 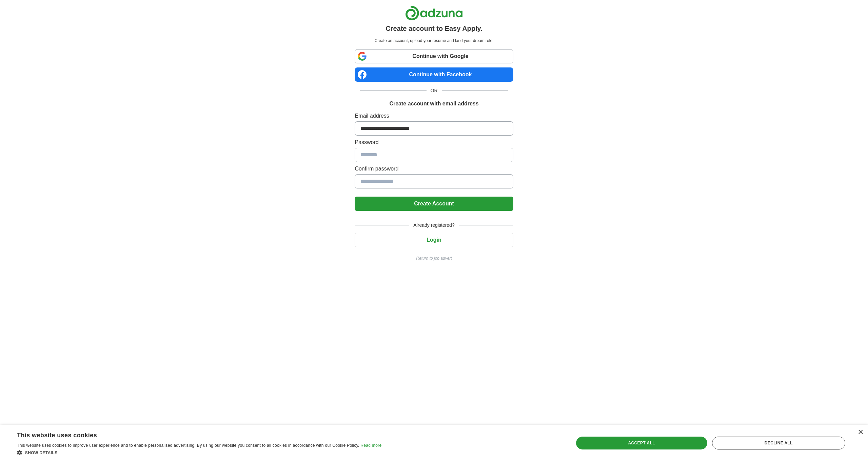 What do you see at coordinates (860, 433) in the screenshot?
I see `div: Close` at bounding box center [860, 433].